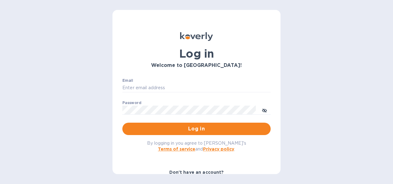 This screenshot has width=393, height=184. Describe the element at coordinates (265, 110) in the screenshot. I see `button: toggle password visibility` at that location.